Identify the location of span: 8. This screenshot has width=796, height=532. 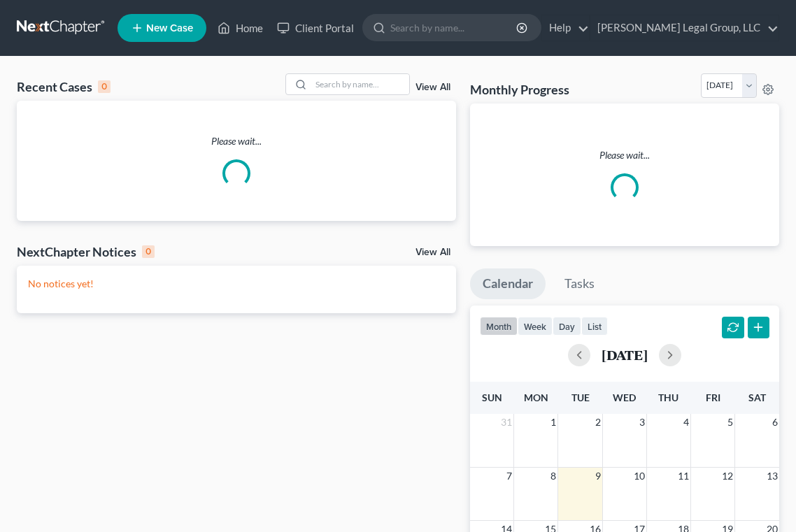
(553, 476).